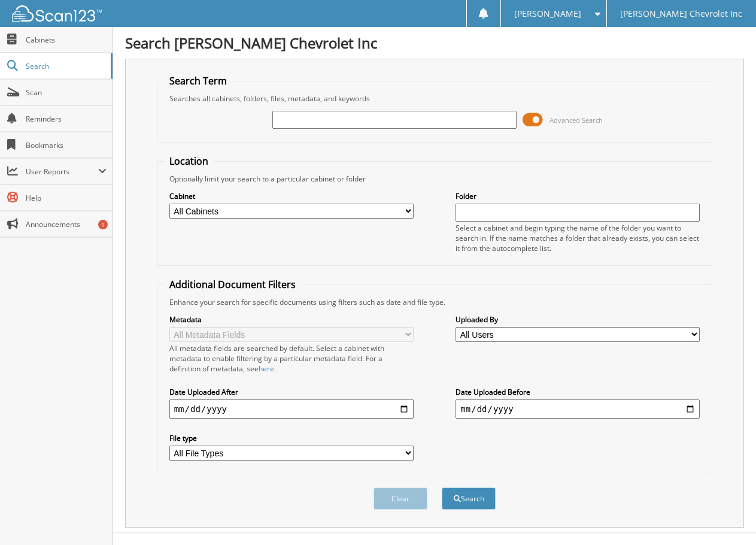 Image resolution: width=756 pixels, height=545 pixels. Describe the element at coordinates (65, 40) in the screenshot. I see `span: Cabinets` at that location.